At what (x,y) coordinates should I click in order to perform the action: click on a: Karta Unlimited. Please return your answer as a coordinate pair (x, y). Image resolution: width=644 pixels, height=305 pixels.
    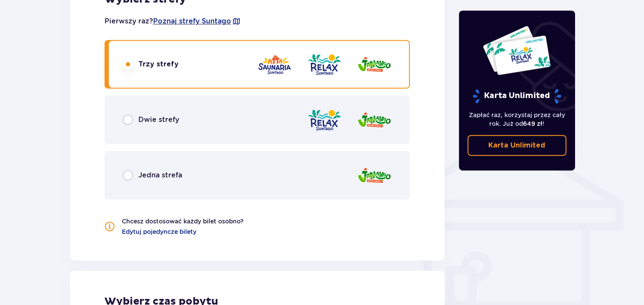
    Looking at the image, I should click on (517, 145).